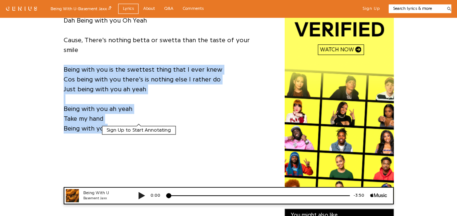 The height and width of the screenshot is (216, 457). I want to click on div: -3:50, so click(302, 8).